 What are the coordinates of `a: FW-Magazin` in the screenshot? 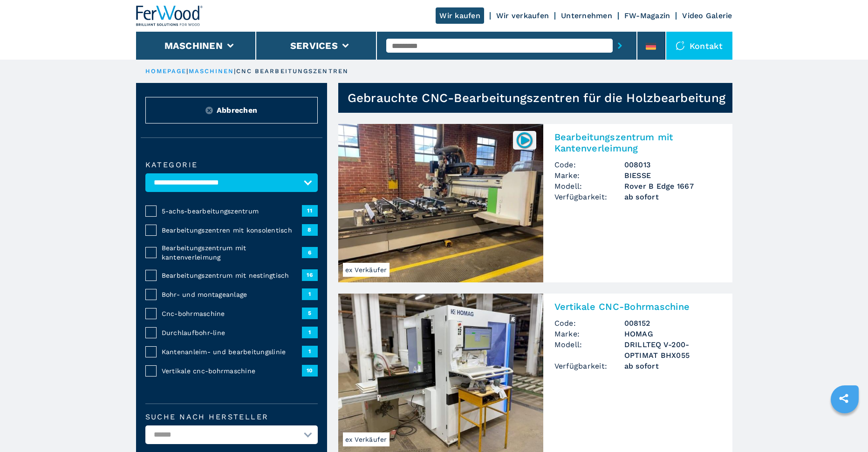 It's located at (647, 15).